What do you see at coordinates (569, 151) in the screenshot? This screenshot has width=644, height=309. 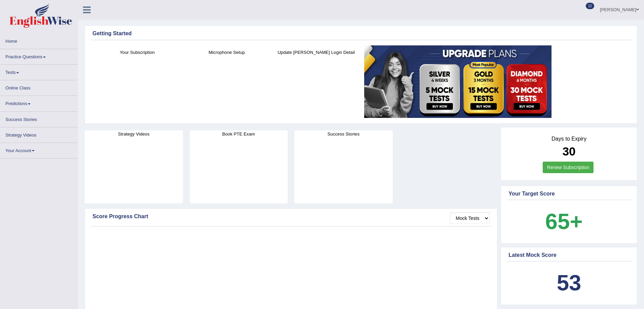 I see `b: 30` at bounding box center [569, 151].